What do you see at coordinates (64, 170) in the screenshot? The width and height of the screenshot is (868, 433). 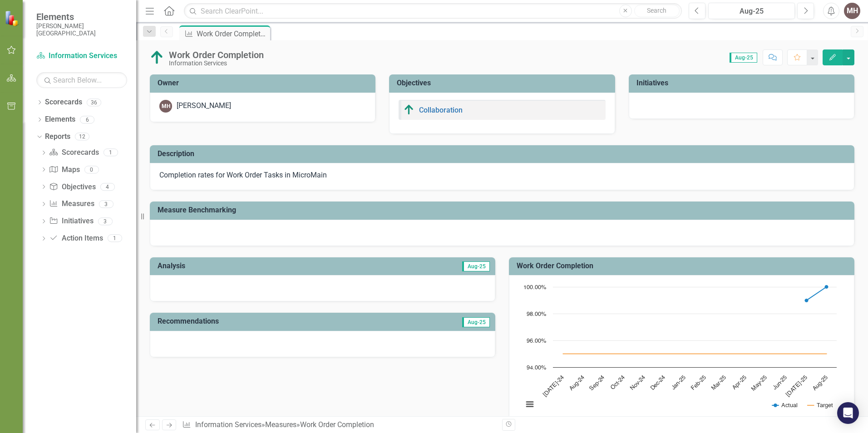 I see `a: Maps` at bounding box center [64, 170].